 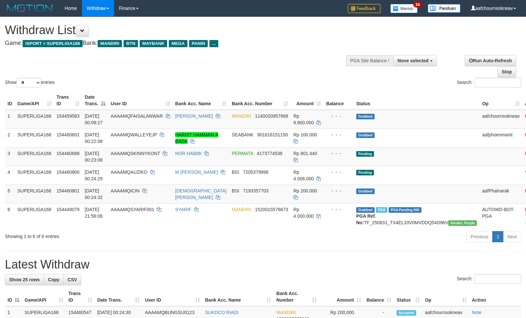 I want to click on h4: Game: Bank:, so click(x=174, y=43).